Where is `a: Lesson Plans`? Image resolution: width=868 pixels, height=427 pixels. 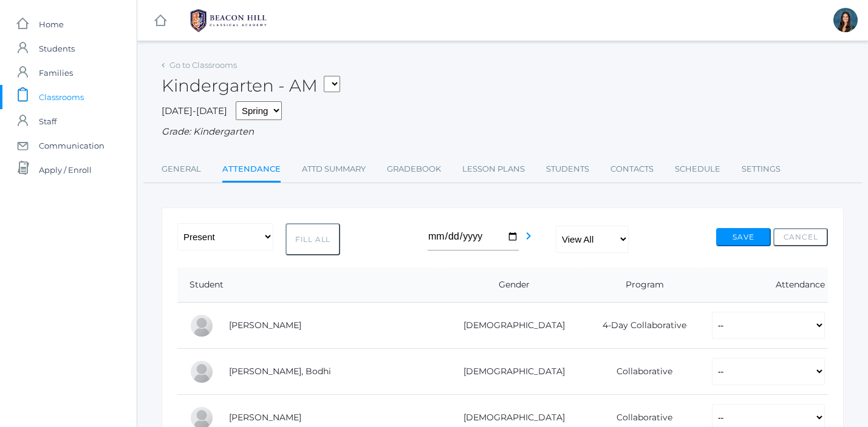
a: Lesson Plans is located at coordinates (493, 169).